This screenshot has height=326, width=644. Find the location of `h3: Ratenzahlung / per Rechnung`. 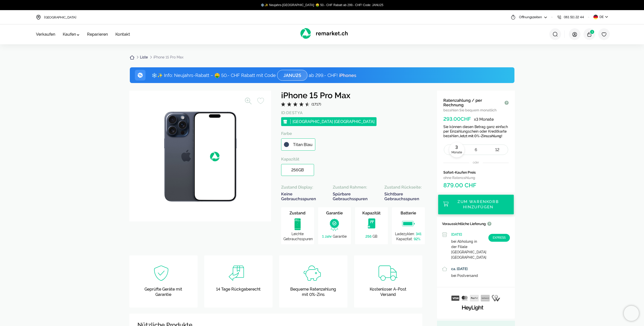

h3: Ratenzahlung / per Rechnung is located at coordinates (476, 103).